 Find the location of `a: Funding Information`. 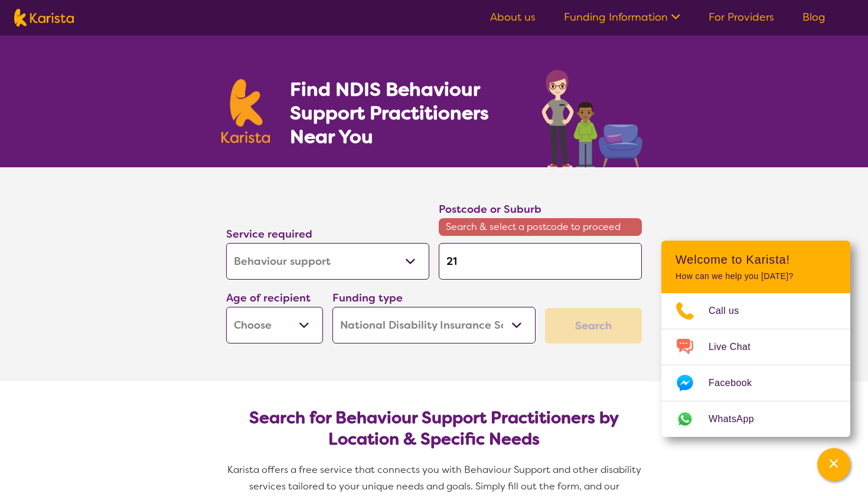

a: Funding Information is located at coordinates (622, 17).